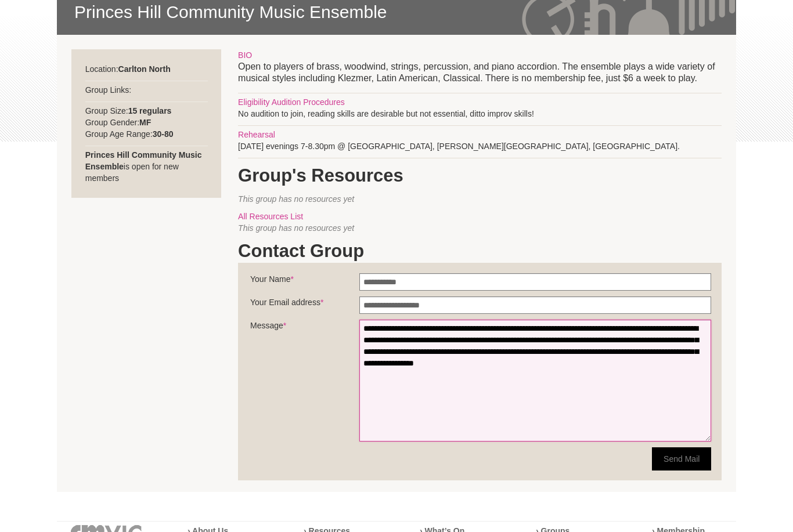 The image size is (793, 532). I want to click on strong: Princes Hill Community Music Ensemble, so click(143, 161).